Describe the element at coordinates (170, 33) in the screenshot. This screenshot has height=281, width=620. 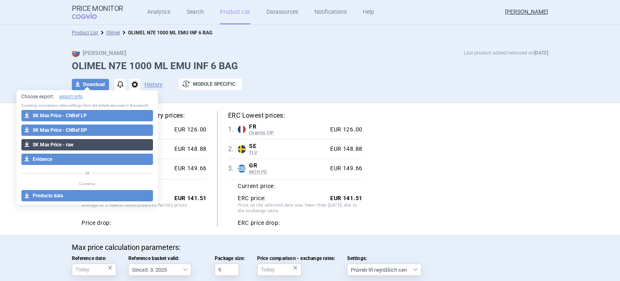
I see `strong: OLIMEL N7E 1000 ML EMU INF 6 BAG` at that location.